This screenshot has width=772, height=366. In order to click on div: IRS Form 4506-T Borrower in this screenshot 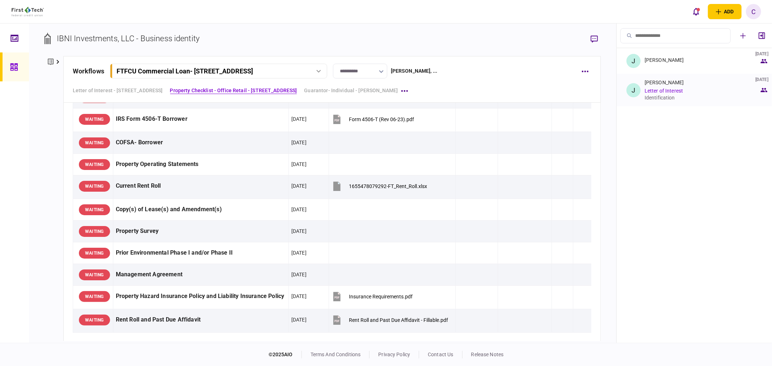, I will do `click(201, 119)`.